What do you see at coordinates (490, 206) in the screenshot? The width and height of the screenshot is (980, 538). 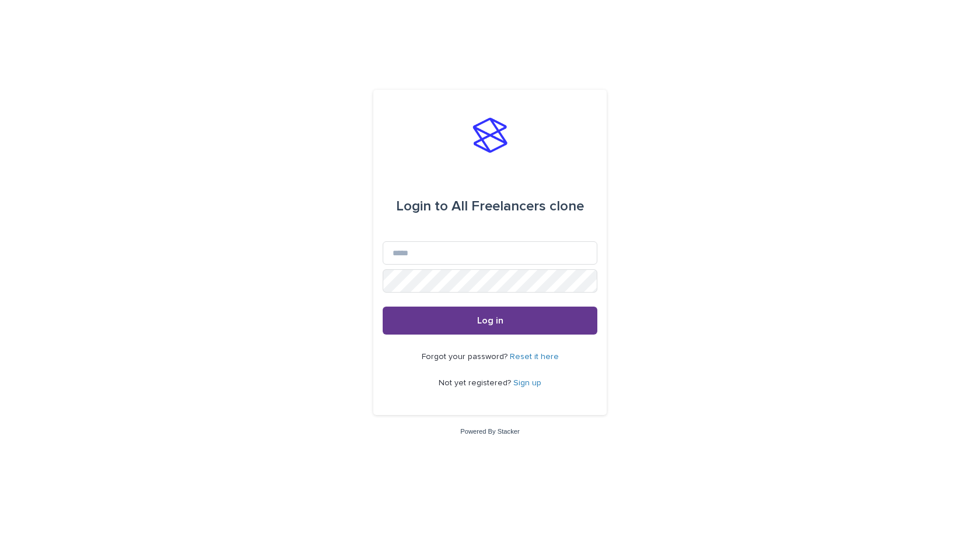 I see `div: All Freelancers clone` at bounding box center [490, 206].